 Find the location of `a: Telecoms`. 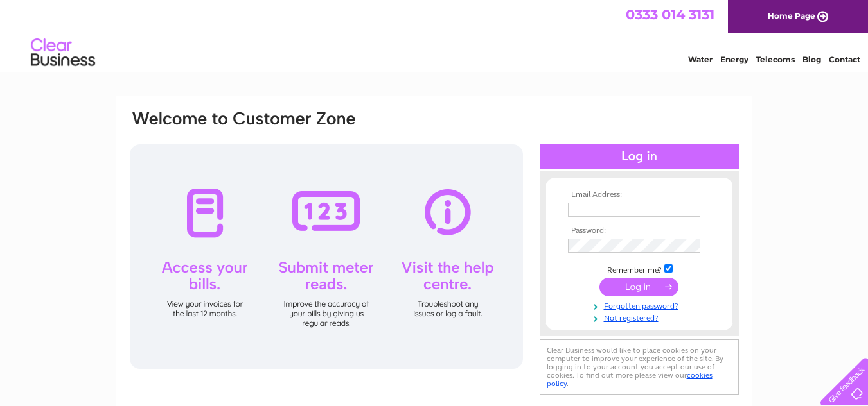

a: Telecoms is located at coordinates (775, 59).